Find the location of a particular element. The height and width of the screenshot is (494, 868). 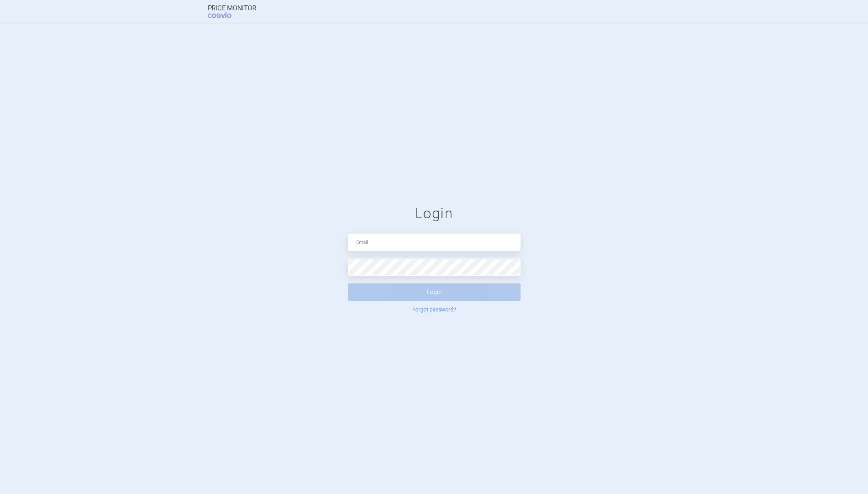

a: Forgot password? is located at coordinates (434, 310).